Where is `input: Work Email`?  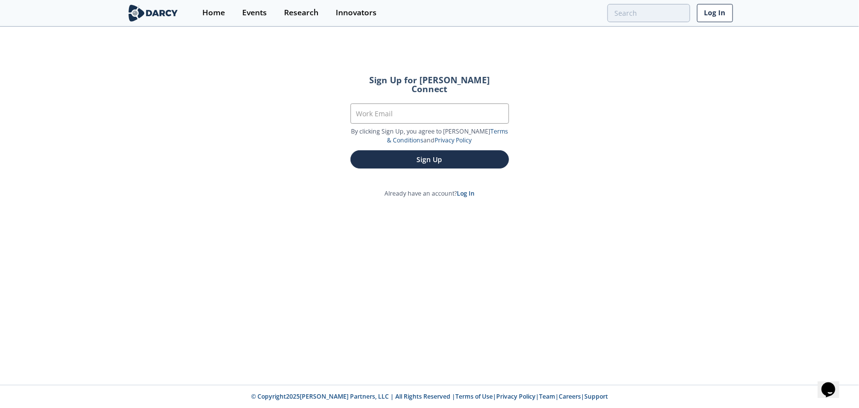 input: Work Email is located at coordinates (430, 113).